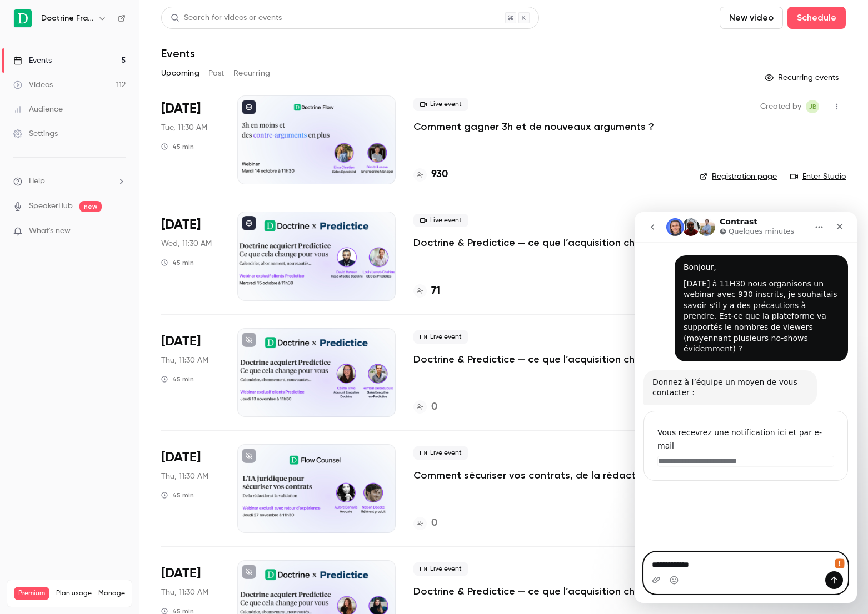 This screenshot has height=614, width=868. I want to click on div: Search for videos or events, so click(226, 17).